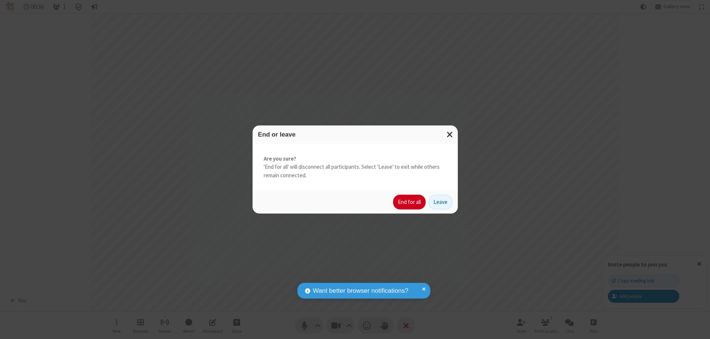  I want to click on strong: Are you sure?, so click(355, 159).